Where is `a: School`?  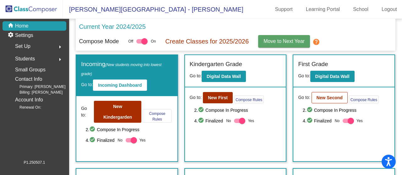 a: School is located at coordinates (360, 9).